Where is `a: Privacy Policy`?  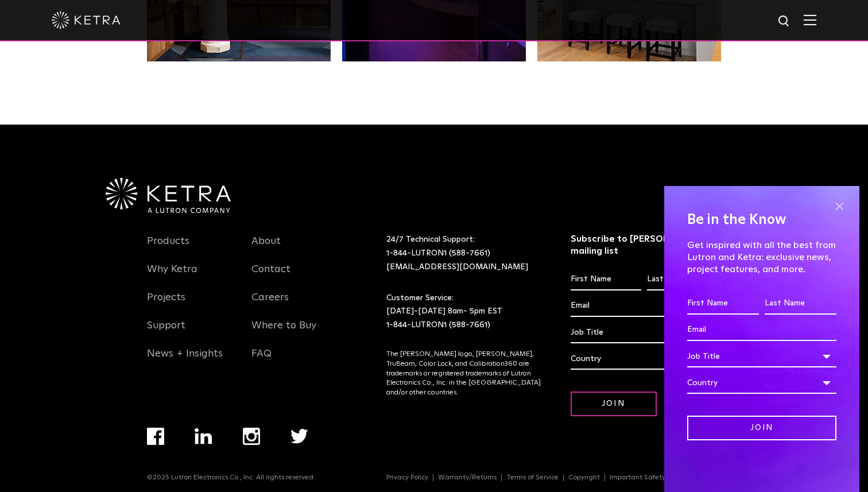
a: Privacy Policy is located at coordinates (407, 478).